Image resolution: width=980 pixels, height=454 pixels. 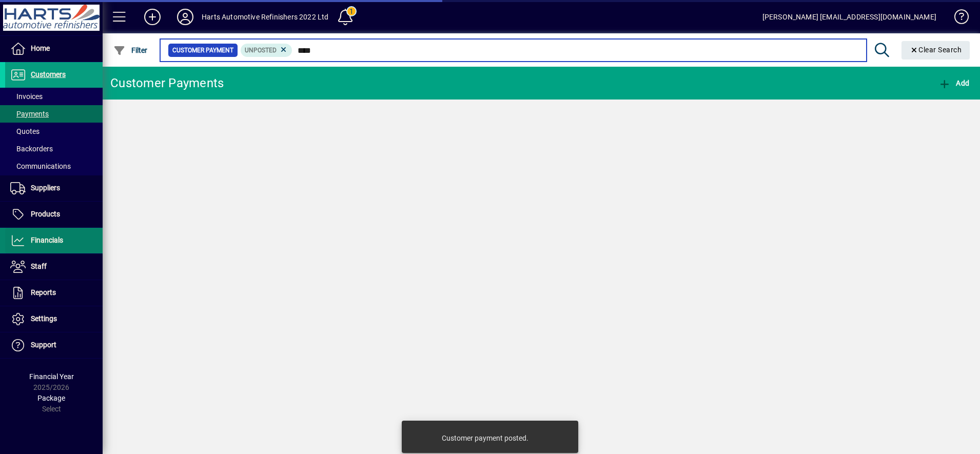 I want to click on span: Add, so click(x=954, y=83).